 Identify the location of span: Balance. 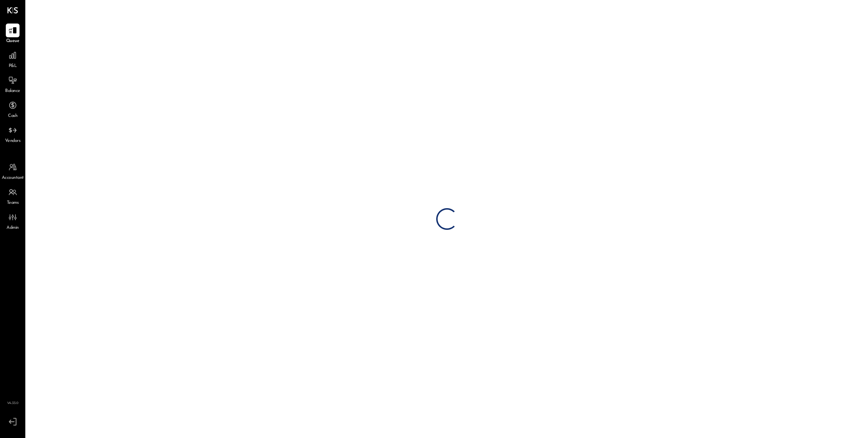
(12, 91).